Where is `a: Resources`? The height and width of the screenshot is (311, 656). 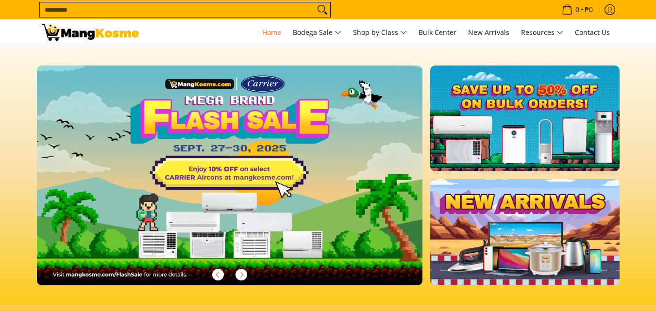 a: Resources is located at coordinates (542, 33).